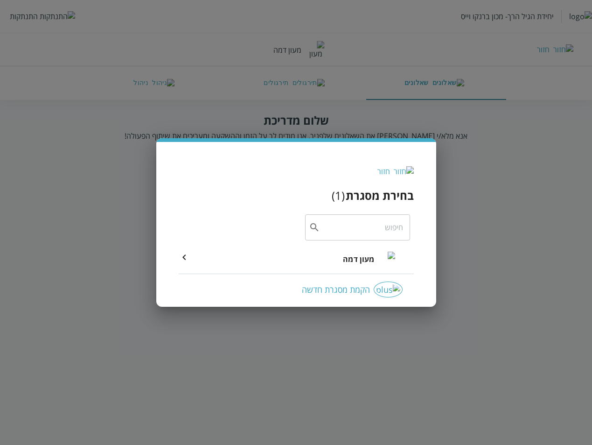  What do you see at coordinates (404, 171) in the screenshot?
I see `img: חזור` at bounding box center [404, 171].